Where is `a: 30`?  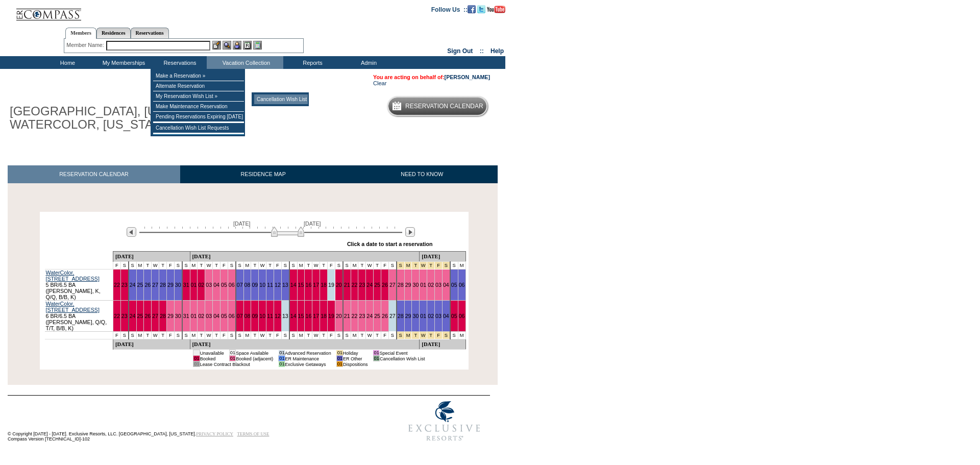 a: 30 is located at coordinates (415, 285).